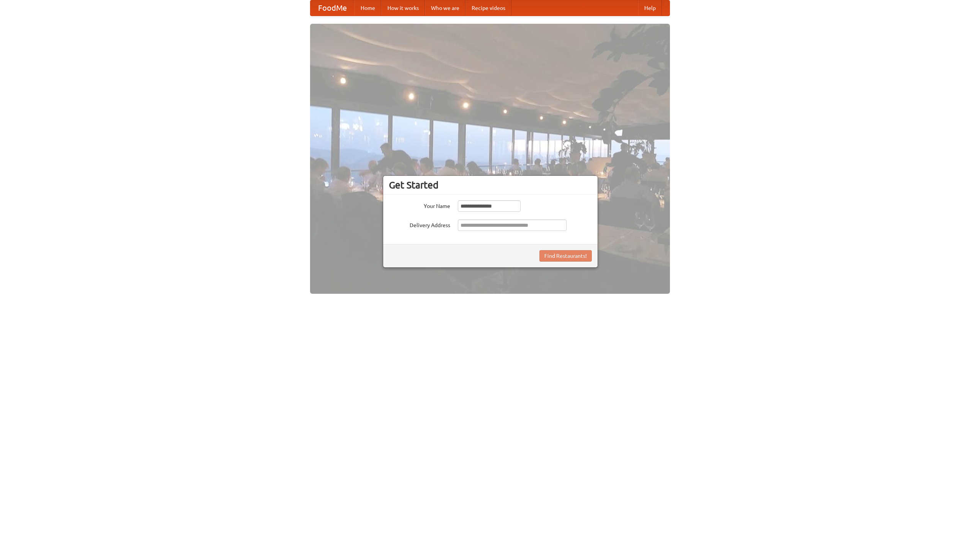  Describe the element at coordinates (490, 185) in the screenshot. I see `h3: Get Started` at that location.